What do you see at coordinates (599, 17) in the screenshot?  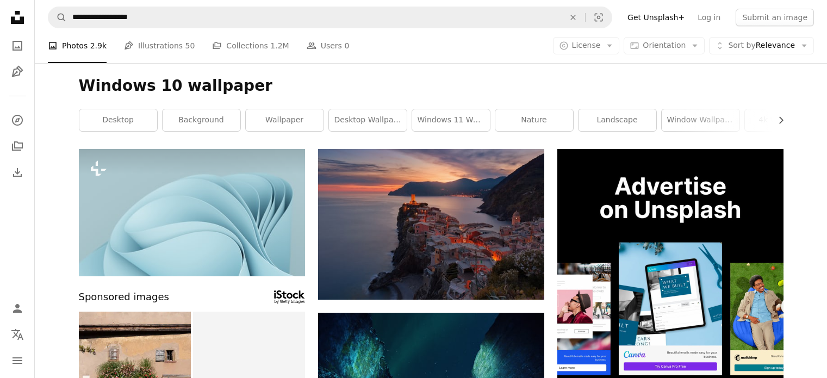 I see `button: Visual search` at bounding box center [599, 17].